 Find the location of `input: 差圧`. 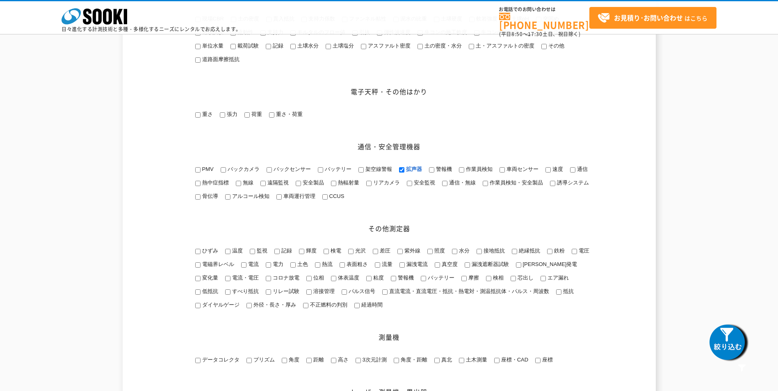

input: 差圧 is located at coordinates (375, 252).